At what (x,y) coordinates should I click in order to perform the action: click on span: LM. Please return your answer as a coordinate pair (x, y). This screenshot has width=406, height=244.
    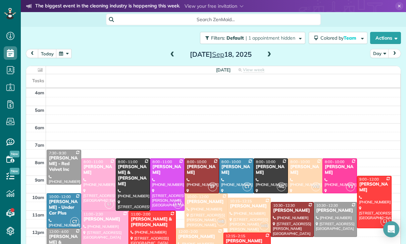
    Looking at the image, I should click on (178, 204).